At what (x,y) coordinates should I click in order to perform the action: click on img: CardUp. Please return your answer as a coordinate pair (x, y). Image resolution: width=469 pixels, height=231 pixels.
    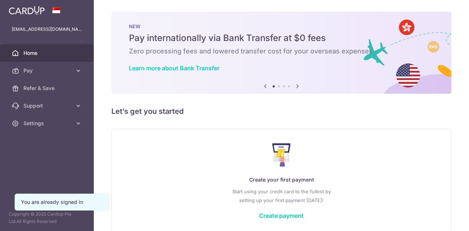
    Looking at the image, I should click on (27, 10).